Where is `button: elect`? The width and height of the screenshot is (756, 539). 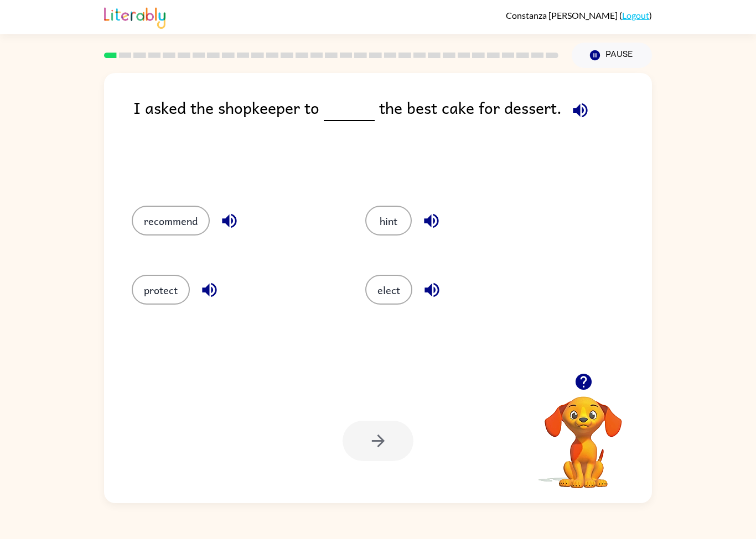 button: elect is located at coordinates (389, 290).